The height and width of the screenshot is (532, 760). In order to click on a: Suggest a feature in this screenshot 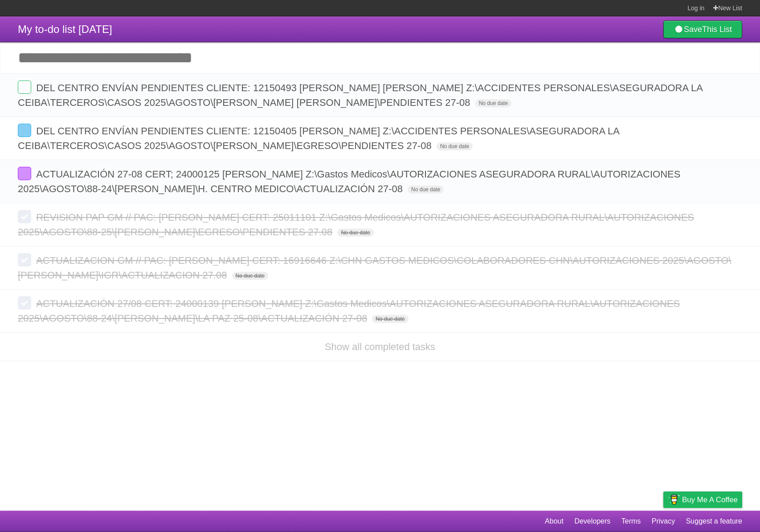, I will do `click(714, 522)`.